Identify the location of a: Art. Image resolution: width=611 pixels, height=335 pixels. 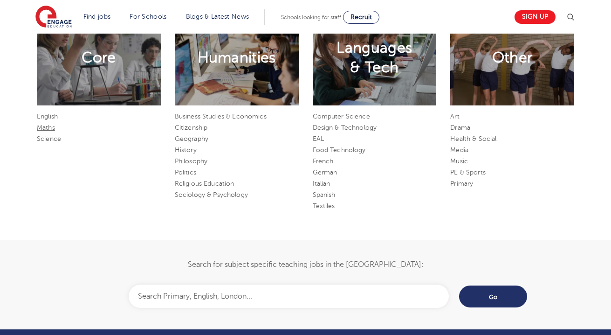
(455, 116).